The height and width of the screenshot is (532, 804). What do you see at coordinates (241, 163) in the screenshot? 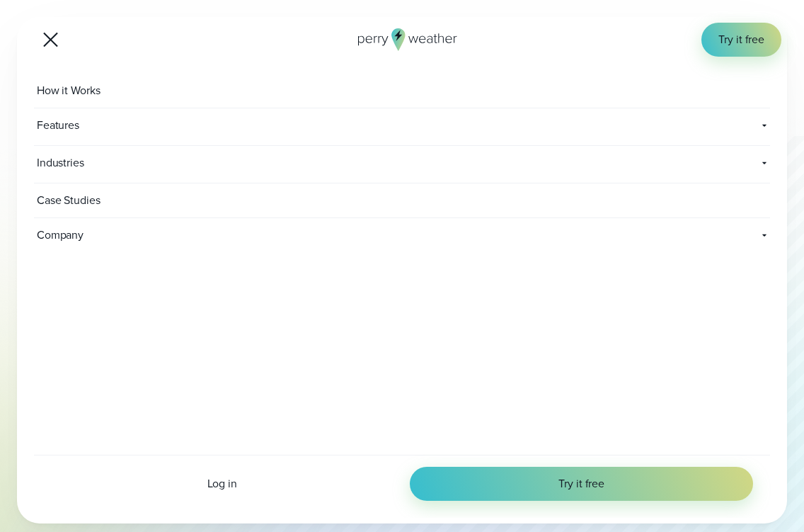
I see `span: Industries` at bounding box center [241, 163].